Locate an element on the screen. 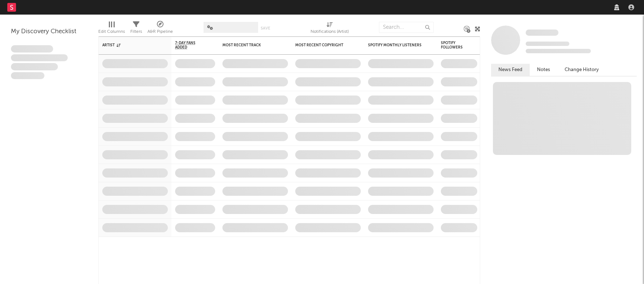  div: Spotify Monthly Listeners is located at coordinates (395, 45).